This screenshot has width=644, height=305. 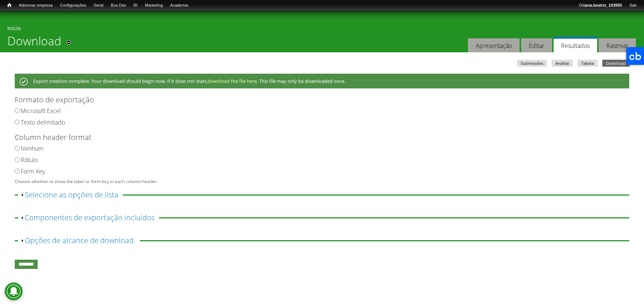 What do you see at coordinates (617, 45) in the screenshot?
I see `a: Rastrear` at bounding box center [617, 45].